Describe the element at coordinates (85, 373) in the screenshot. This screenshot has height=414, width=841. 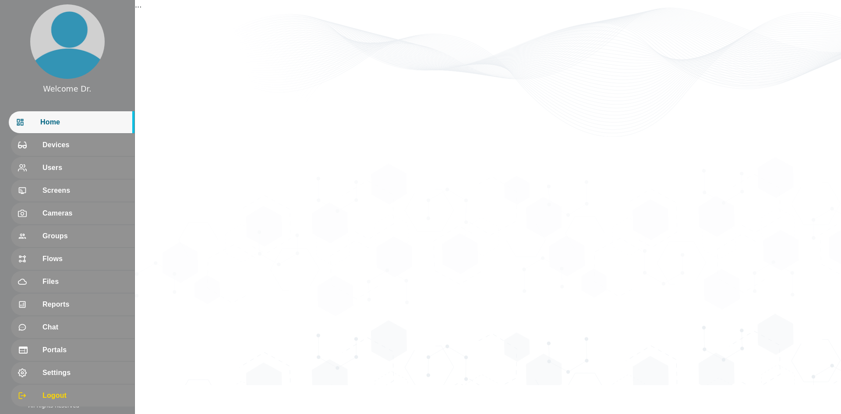
I see `span: Settings` at that location.